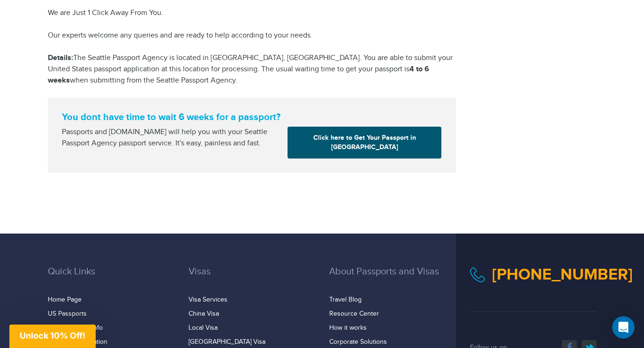  Describe the element at coordinates (208, 299) in the screenshot. I see `a: Visa Services` at that location.